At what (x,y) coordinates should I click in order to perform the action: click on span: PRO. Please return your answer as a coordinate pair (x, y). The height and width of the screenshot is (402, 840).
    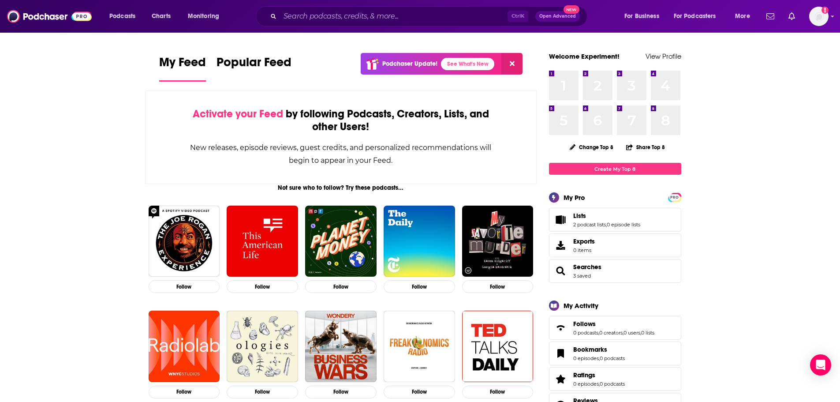
    Looking at the image, I should click on (675, 197).